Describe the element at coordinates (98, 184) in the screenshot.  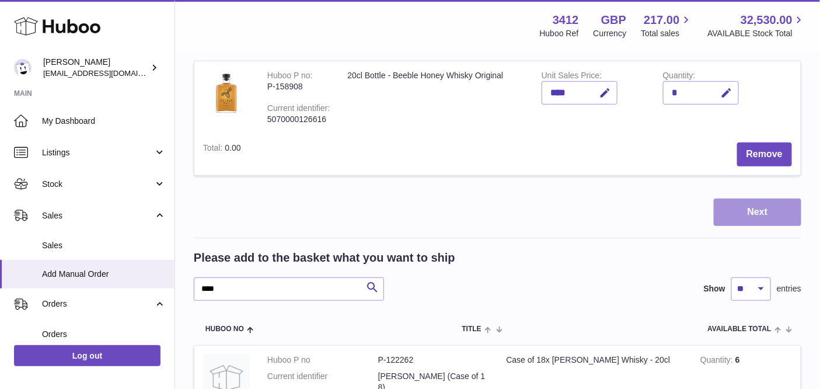
I see `span: Stock` at that location.